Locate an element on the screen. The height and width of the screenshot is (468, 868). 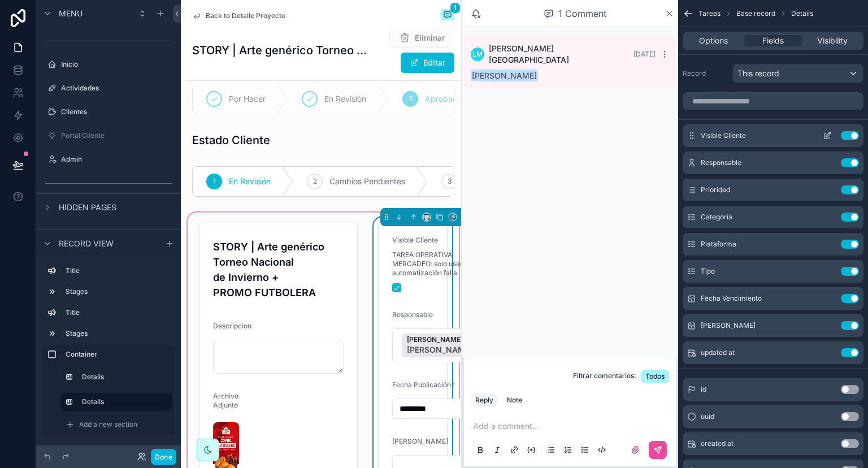
label: Record is located at coordinates (705, 74).